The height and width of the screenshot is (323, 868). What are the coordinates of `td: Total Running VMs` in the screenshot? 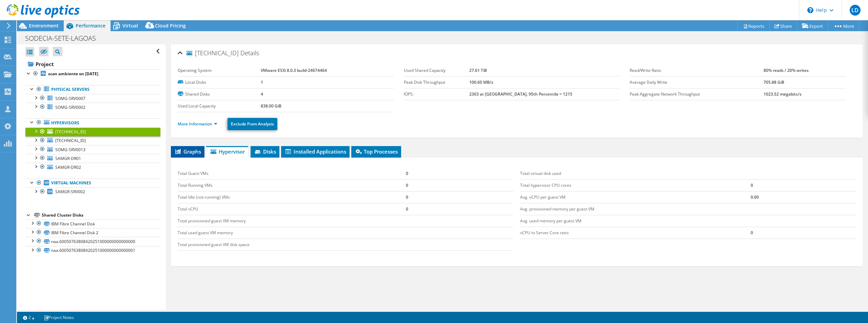 It's located at (292, 185).